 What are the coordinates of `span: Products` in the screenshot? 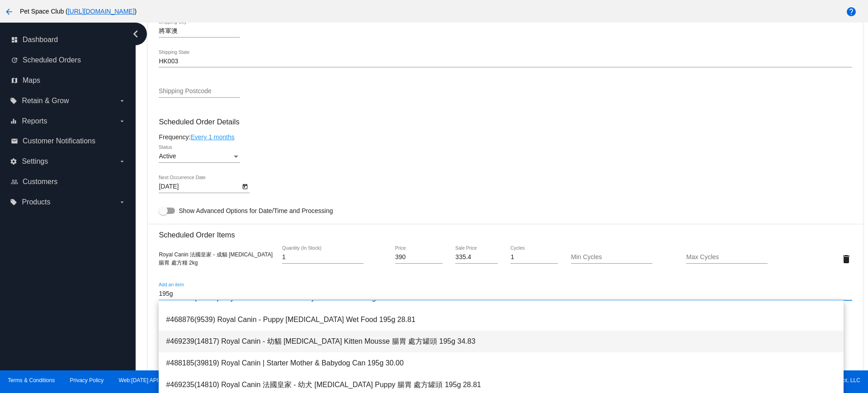 It's located at (35, 202).